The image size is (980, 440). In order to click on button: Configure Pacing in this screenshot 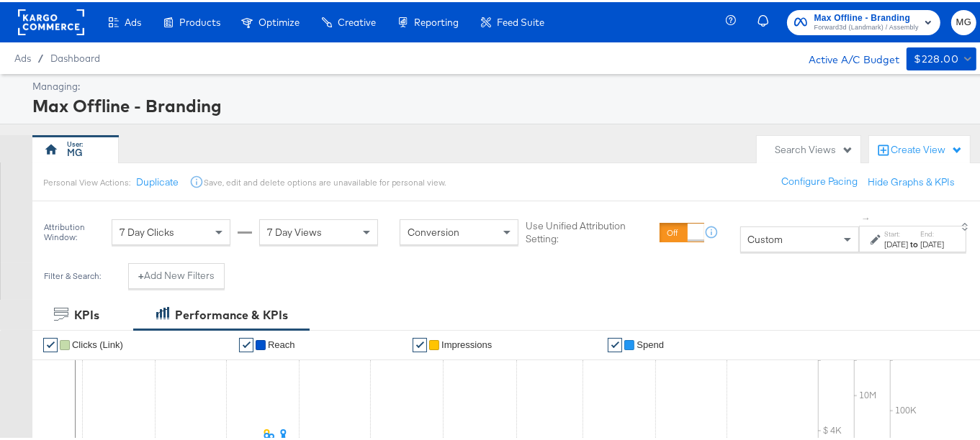, I will do `click(819, 180)`.